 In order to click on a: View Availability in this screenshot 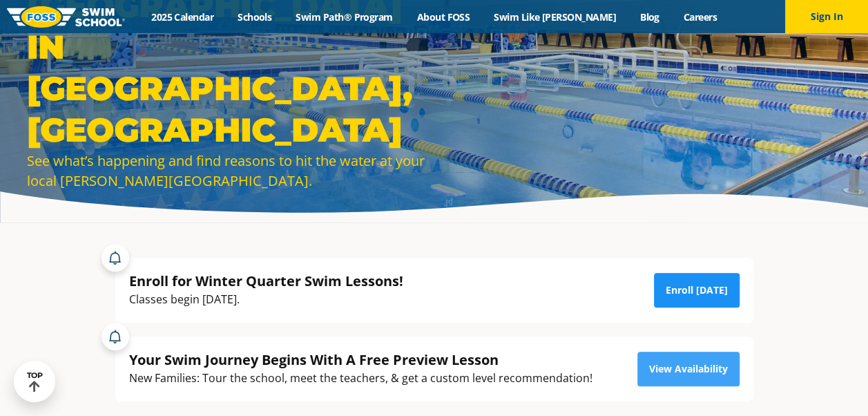, I will do `click(689, 369)`.